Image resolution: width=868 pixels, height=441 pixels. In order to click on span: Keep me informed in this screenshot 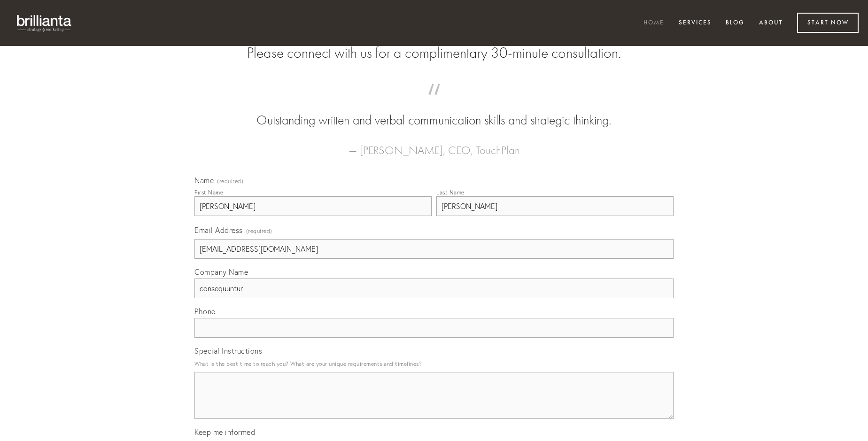, I will do `click(225, 432)`.